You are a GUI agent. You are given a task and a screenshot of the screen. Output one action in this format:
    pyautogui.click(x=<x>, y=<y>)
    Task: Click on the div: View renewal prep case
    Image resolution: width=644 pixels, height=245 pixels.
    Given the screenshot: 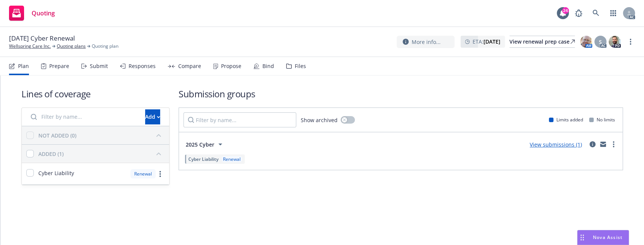 What is the action you would take?
    pyautogui.click(x=542, y=42)
    